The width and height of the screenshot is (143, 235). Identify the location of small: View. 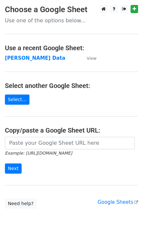
(92, 58).